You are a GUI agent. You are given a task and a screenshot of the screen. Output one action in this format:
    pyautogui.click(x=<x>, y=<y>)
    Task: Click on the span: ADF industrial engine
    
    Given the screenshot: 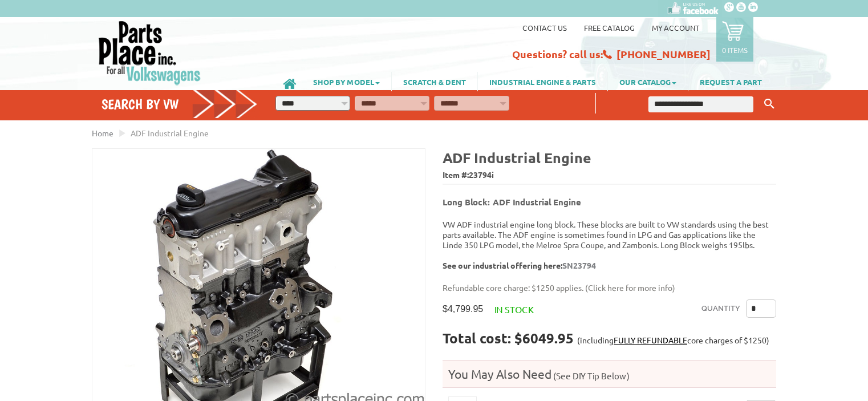 What is the action you would take?
    pyautogui.click(x=169, y=132)
    